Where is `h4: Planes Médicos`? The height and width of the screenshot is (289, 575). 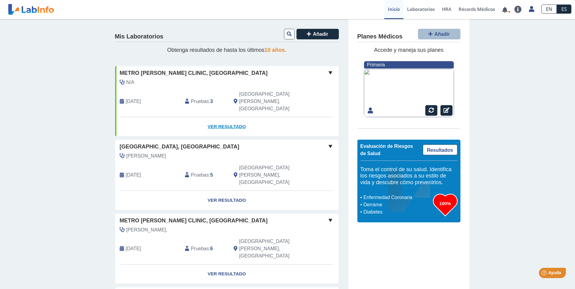 h4: Planes Médicos is located at coordinates (380, 37).